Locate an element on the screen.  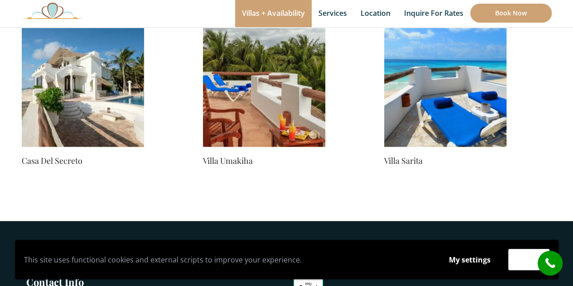
button: Accept is located at coordinates (529, 260).